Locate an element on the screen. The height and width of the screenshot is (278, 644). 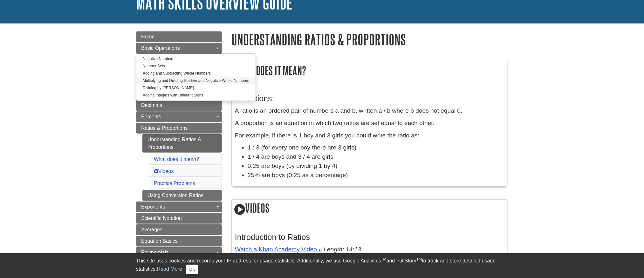
span: Exponents is located at coordinates (154, 206).